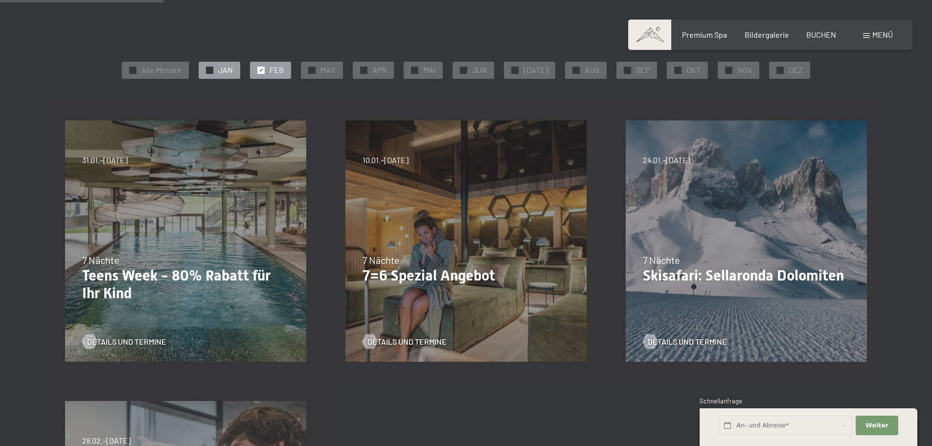 The width and height of the screenshot is (932, 446). Describe the element at coordinates (767, 34) in the screenshot. I see `span: Bildergalerie` at that location.